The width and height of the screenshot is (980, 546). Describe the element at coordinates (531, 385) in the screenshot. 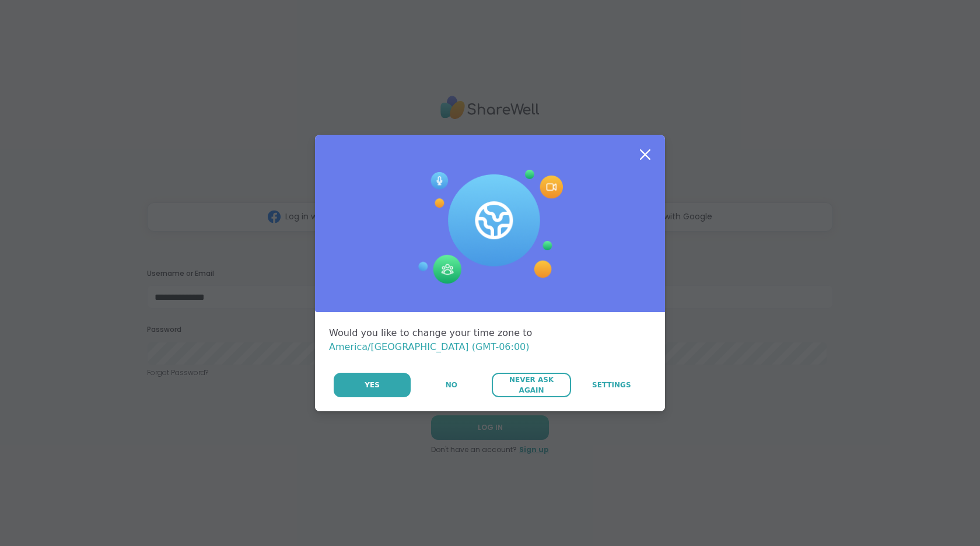

I see `button: Never Ask Again` at that location.